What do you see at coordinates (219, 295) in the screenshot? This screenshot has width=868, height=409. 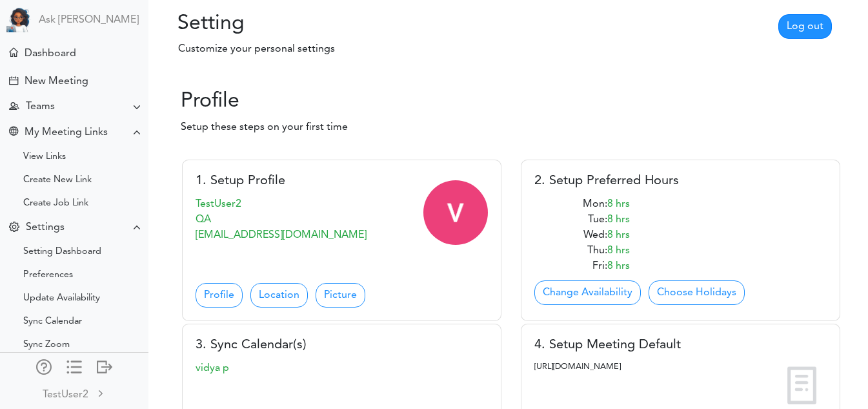 I see `a: Profile` at bounding box center [219, 295].